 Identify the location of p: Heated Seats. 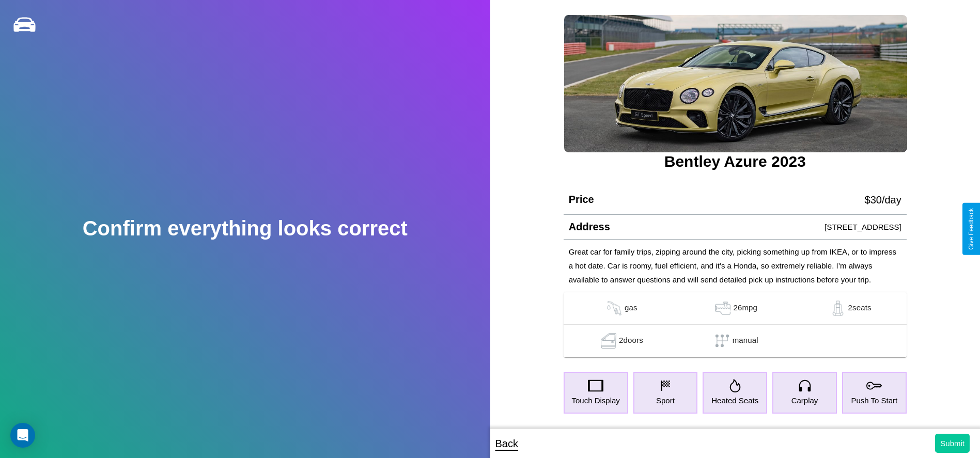
(735, 400).